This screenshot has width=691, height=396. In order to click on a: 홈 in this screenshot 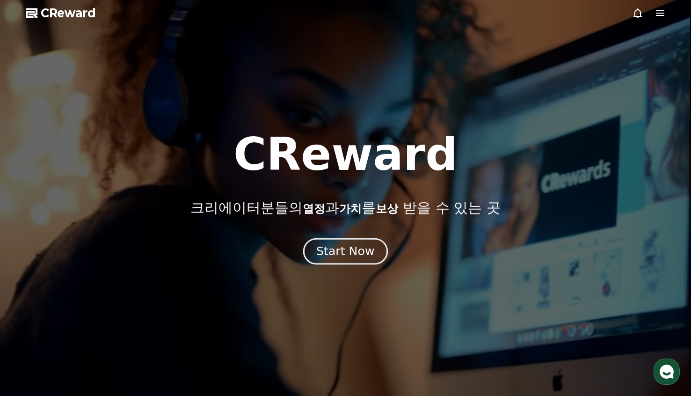, I will do `click(32, 309)`.